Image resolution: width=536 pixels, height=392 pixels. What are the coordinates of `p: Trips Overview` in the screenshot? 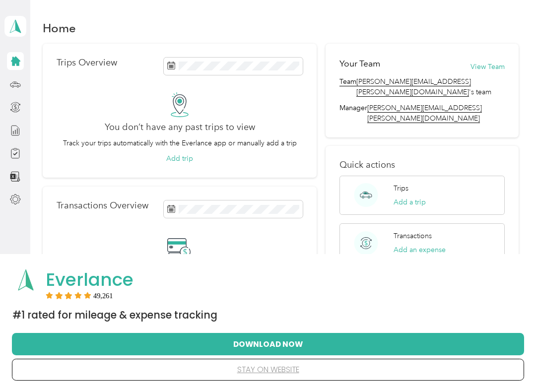 It's located at (87, 63).